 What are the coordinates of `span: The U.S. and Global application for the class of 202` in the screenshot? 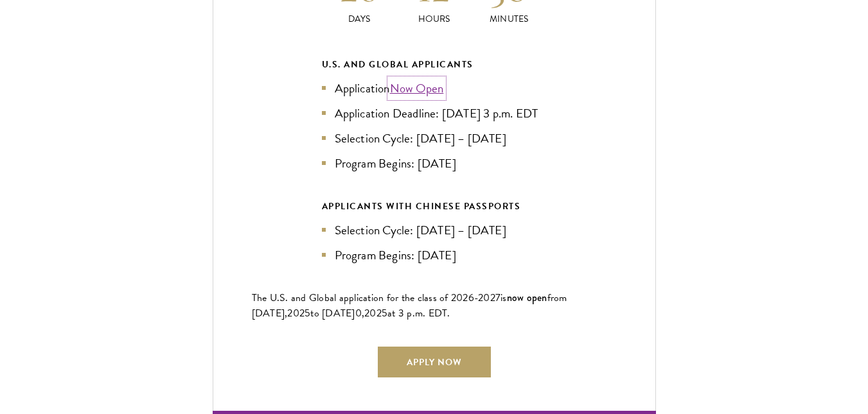 It's located at (360, 298).